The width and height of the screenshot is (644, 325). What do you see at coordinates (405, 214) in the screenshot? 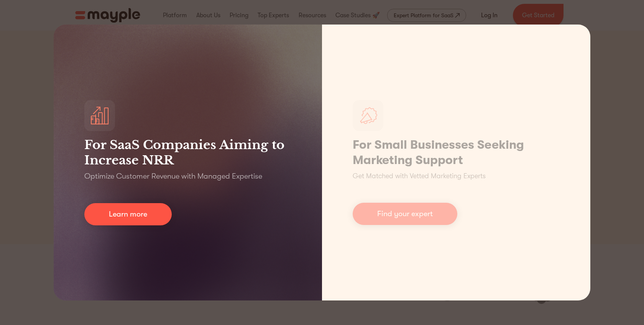
I see `a: Find your expert` at bounding box center [405, 214].